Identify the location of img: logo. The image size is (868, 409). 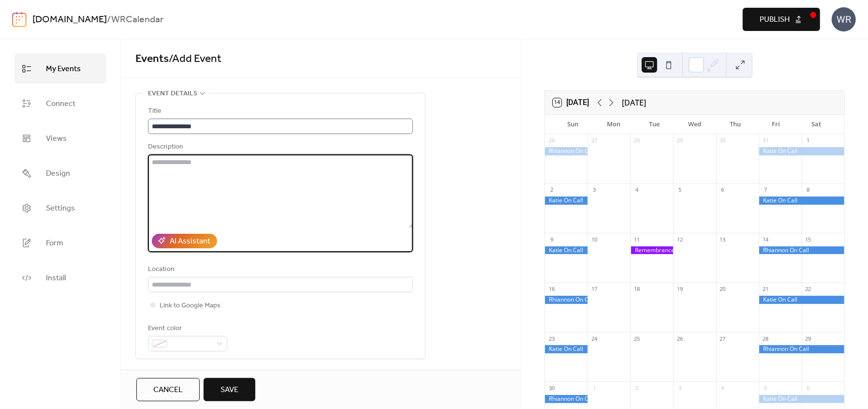
(19, 19).